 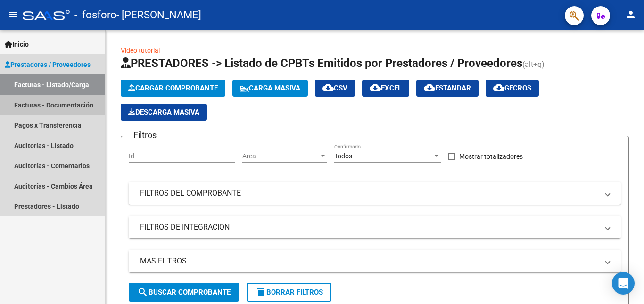 I want to click on mat-icon: person, so click(x=631, y=15).